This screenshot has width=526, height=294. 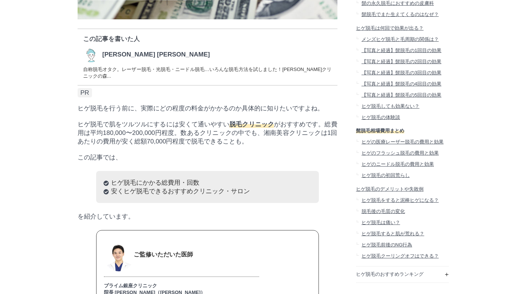 What do you see at coordinates (402, 153) in the screenshot?
I see `a: ヒゲのフラッシュ脱毛の費用と効果` at bounding box center [402, 153].